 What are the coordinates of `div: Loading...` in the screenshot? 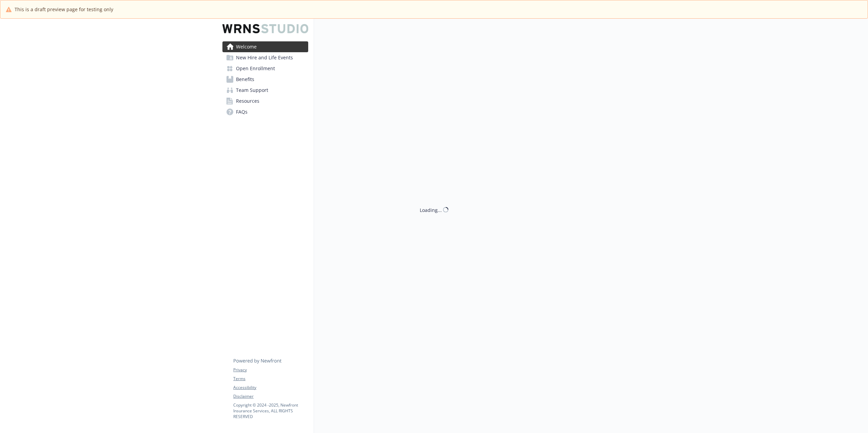 It's located at (431, 210).